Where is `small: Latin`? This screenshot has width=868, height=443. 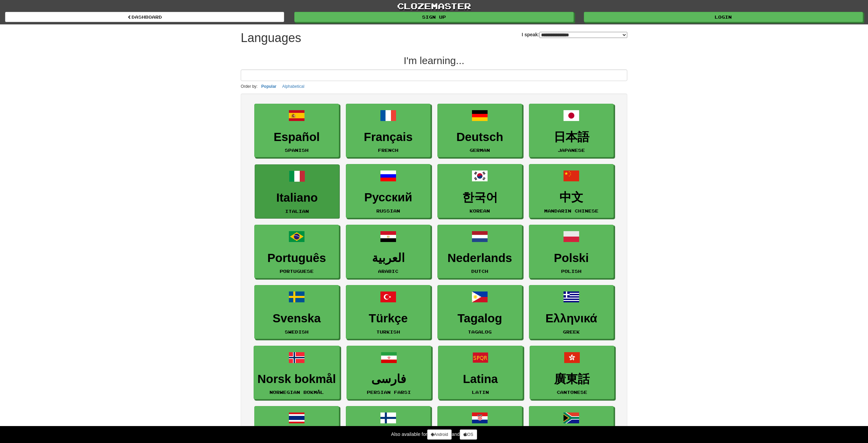
small: Latin is located at coordinates (480, 392).